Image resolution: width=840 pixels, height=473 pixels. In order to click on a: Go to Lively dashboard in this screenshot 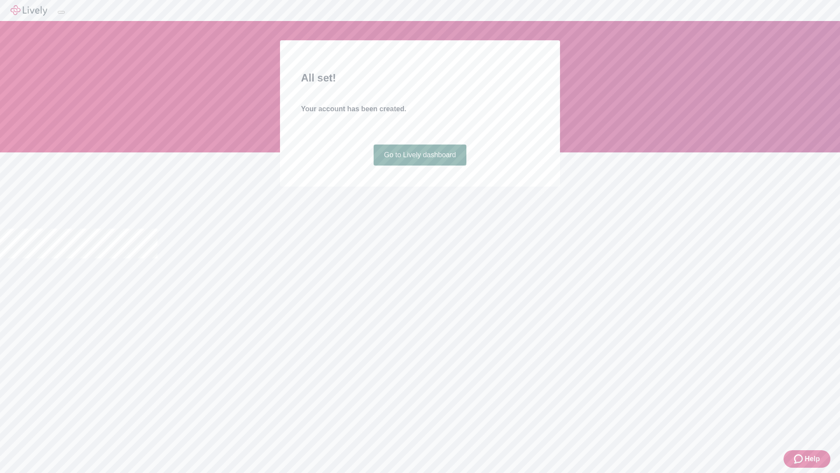, I will do `click(420, 155)`.